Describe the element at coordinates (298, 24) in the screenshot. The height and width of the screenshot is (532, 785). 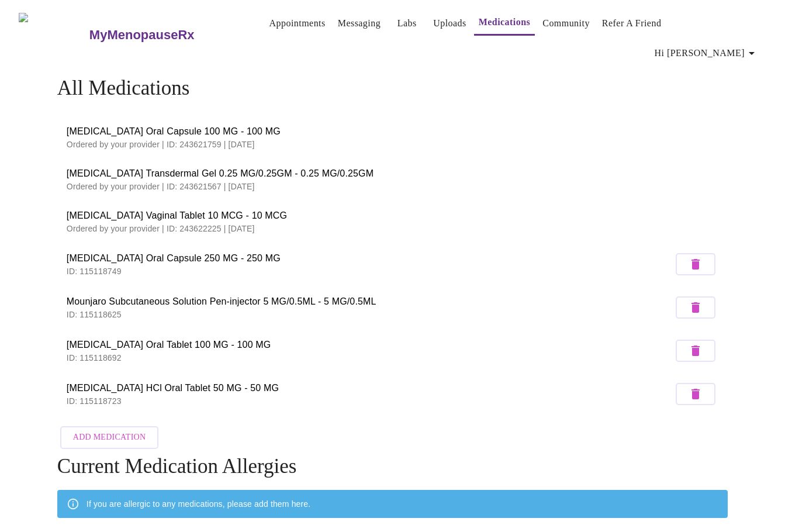
I see `a: Appointments` at that location.